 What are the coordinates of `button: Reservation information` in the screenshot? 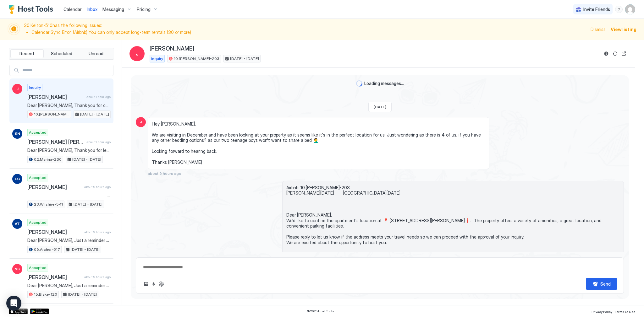 It's located at (606, 54).